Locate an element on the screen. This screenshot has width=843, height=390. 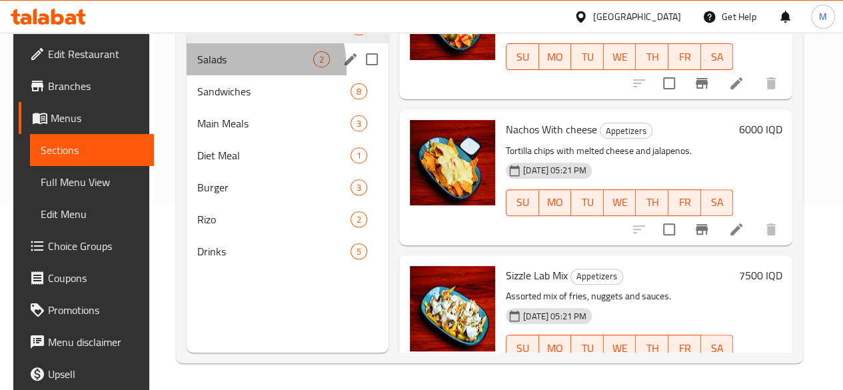
a: Edit Menu is located at coordinates (92, 214).